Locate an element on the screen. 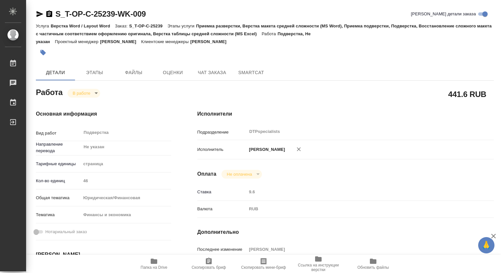  p: Проектный менеджер is located at coordinates (77, 41).